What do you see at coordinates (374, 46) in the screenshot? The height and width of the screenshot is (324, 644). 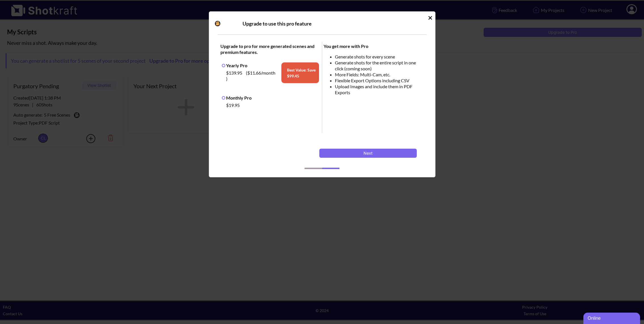 I see `div: You get more with Pro` at bounding box center [374, 46].